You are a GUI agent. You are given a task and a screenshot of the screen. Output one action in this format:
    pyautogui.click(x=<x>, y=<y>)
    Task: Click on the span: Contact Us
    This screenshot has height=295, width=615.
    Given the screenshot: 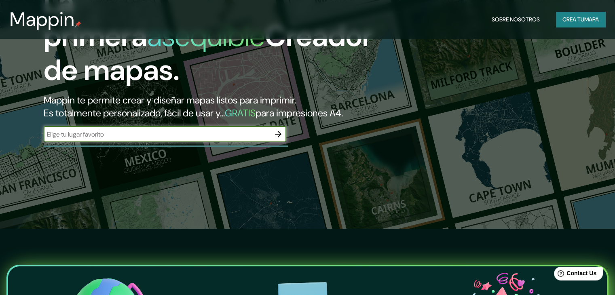 What is the action you would take?
    pyautogui.click(x=38, y=10)
    